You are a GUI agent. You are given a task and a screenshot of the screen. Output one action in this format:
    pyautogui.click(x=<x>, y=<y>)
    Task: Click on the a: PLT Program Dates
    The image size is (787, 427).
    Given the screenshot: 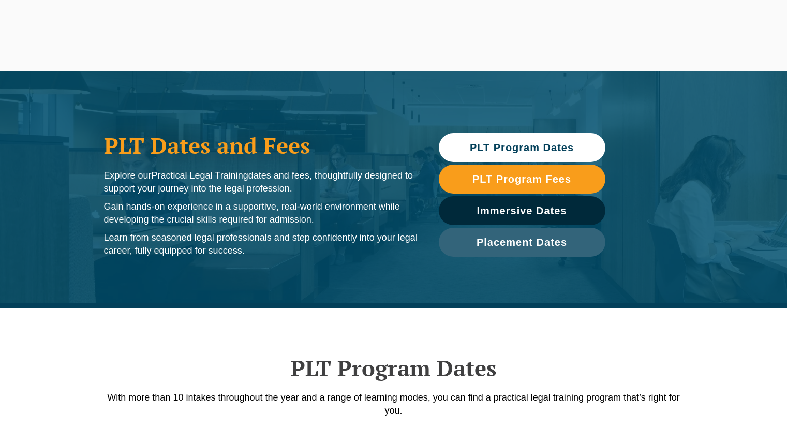 What is the action you would take?
    pyautogui.click(x=522, y=147)
    